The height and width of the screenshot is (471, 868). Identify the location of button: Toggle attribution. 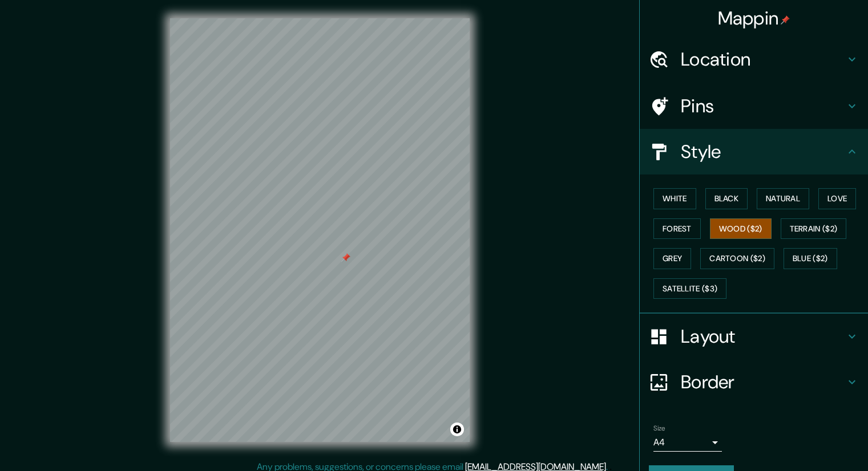
(457, 429).